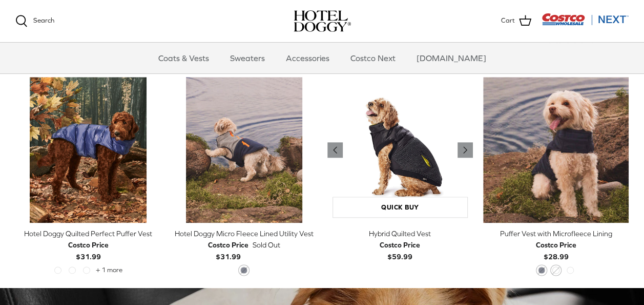  Describe the element at coordinates (244, 149) in the screenshot. I see `a: Hotel Doggy Micro Fleece Lined Utility Vest` at that location.